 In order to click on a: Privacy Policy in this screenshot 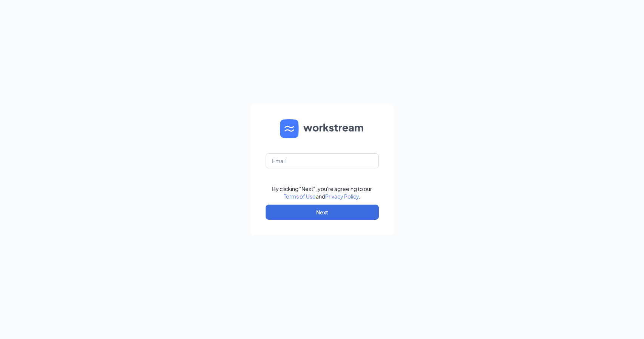, I will do `click(342, 196)`.